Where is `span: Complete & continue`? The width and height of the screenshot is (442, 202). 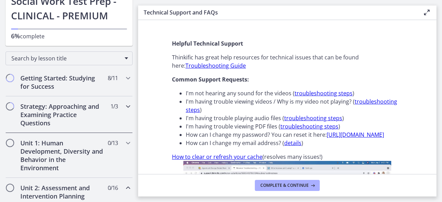 span: Complete & continue is located at coordinates (284, 185).